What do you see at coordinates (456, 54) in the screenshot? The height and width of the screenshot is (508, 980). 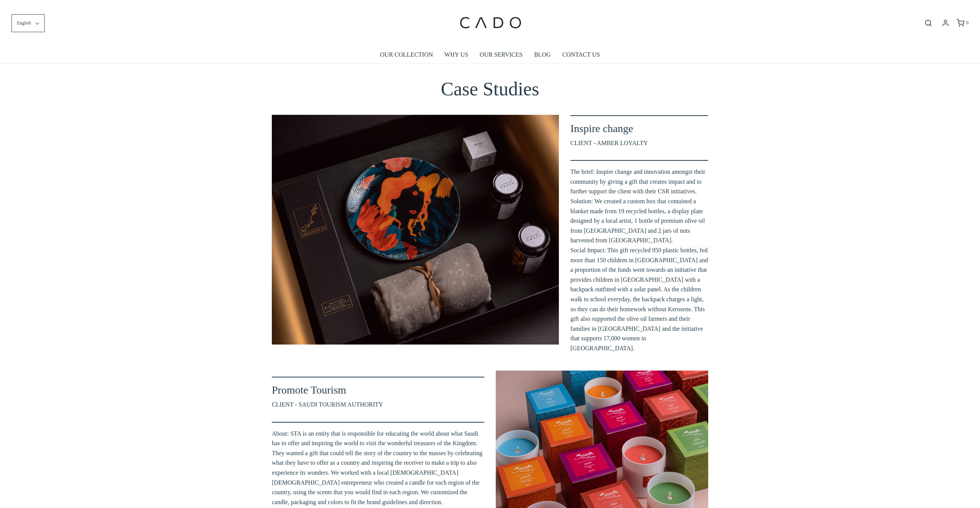 I see `a: WHY US` at bounding box center [456, 54].